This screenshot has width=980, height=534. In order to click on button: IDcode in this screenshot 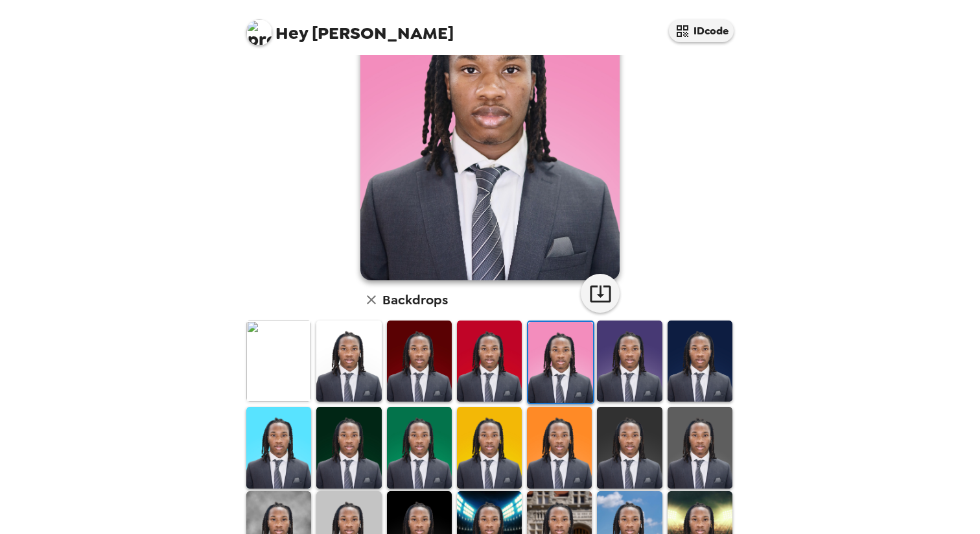, I will do `click(701, 30)`.